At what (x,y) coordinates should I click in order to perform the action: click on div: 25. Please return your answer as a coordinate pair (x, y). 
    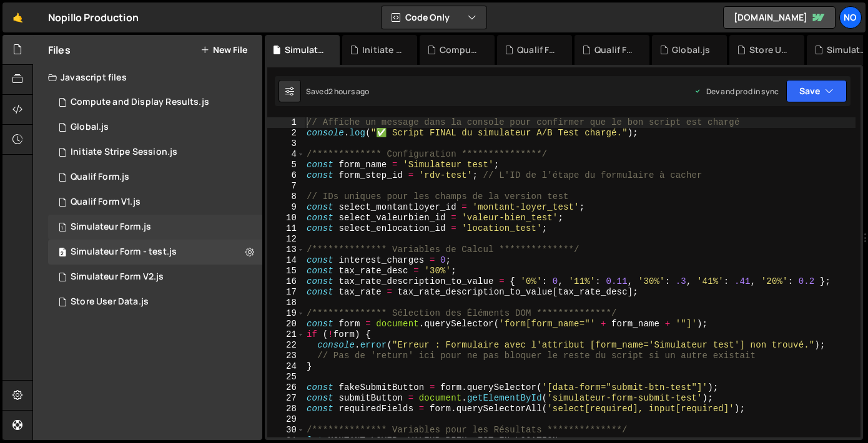
    Looking at the image, I should click on (286, 377).